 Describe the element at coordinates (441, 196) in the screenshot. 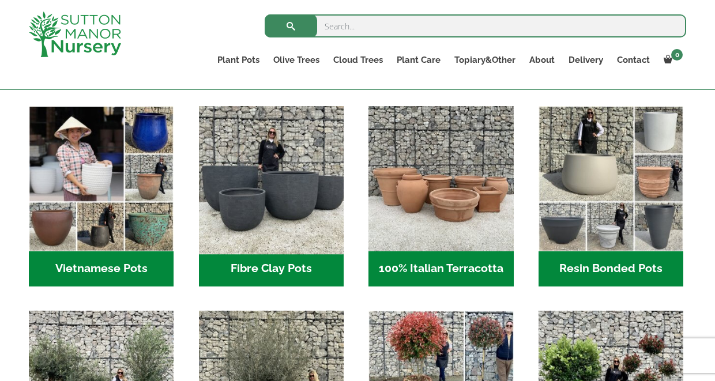

I see `a: Visit product category 100% Italian Terracotta` at that location.